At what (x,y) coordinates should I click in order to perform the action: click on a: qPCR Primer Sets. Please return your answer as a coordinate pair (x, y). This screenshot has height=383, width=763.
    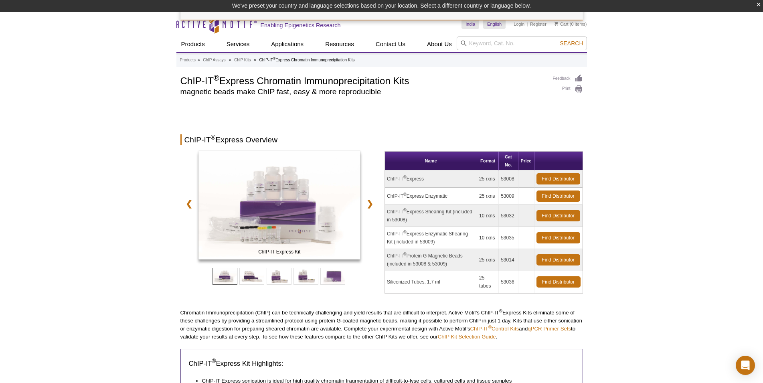
    Looking at the image, I should click on (550, 329).